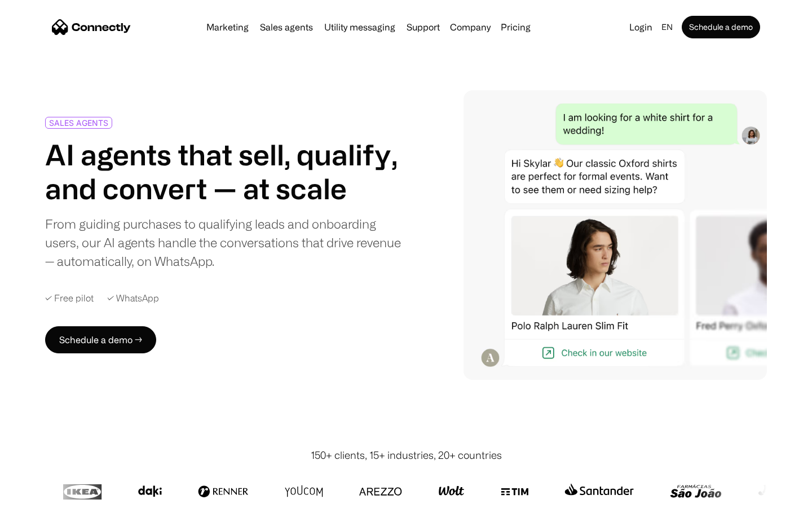 The width and height of the screenshot is (812, 508). I want to click on a: Support, so click(423, 27).